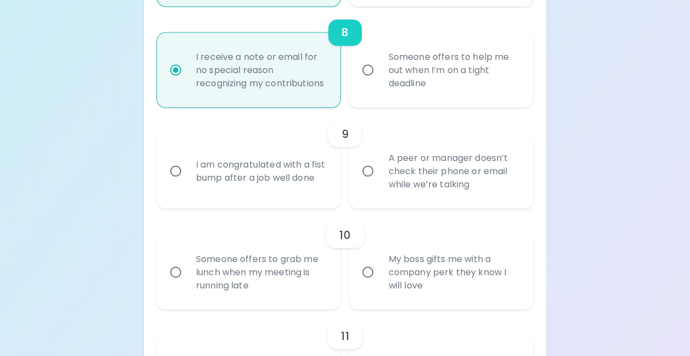 This screenshot has height=356, width=690. What do you see at coordinates (345, 335) in the screenshot?
I see `h6: 11` at bounding box center [345, 335].